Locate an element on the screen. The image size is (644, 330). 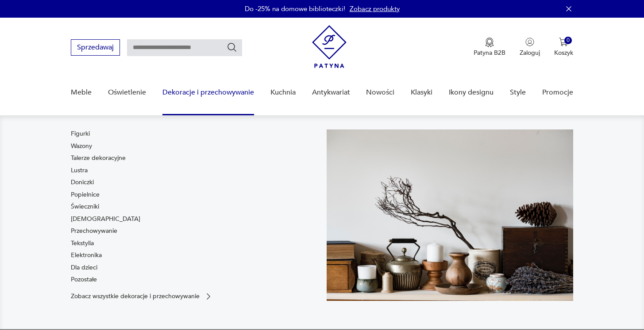
a: Oświetlenie is located at coordinates (127, 93).